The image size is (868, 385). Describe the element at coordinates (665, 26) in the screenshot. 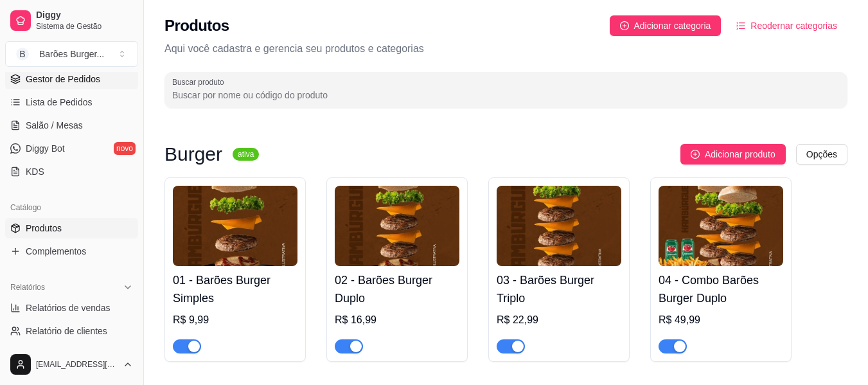

I see `button: Adicionar categoria` at that location.